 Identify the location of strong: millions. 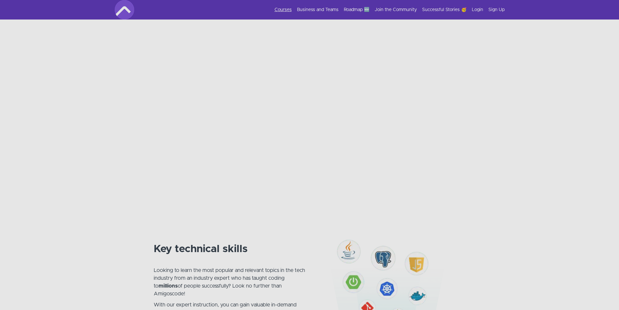
(168, 286).